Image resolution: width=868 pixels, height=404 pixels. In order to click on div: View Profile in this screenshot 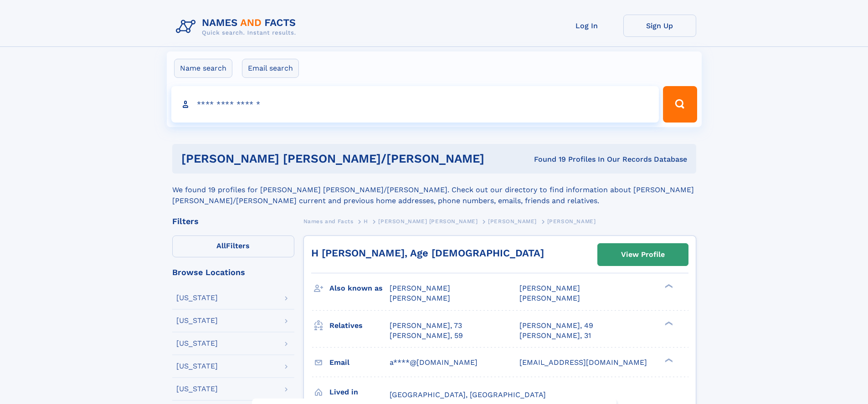, I will do `click(643, 254)`.